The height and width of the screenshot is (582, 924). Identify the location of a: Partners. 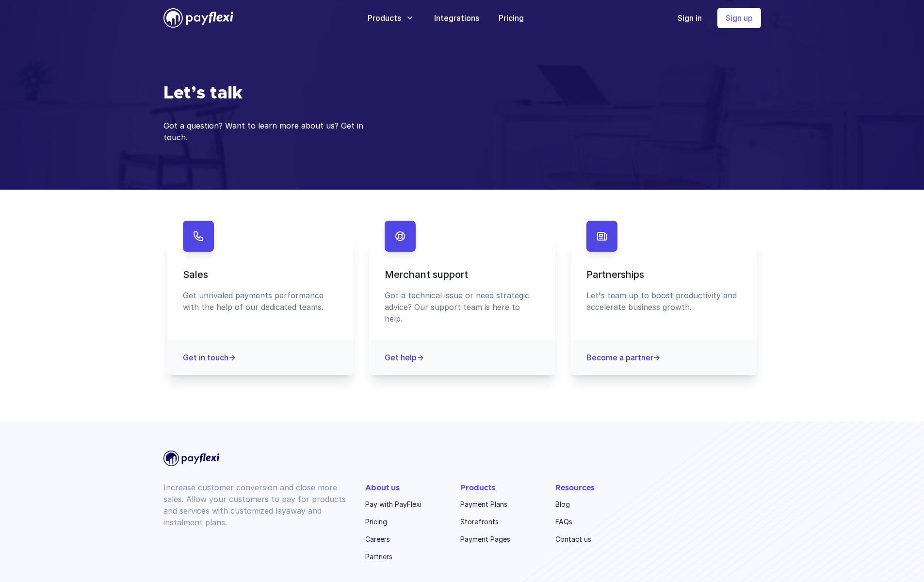
(393, 557).